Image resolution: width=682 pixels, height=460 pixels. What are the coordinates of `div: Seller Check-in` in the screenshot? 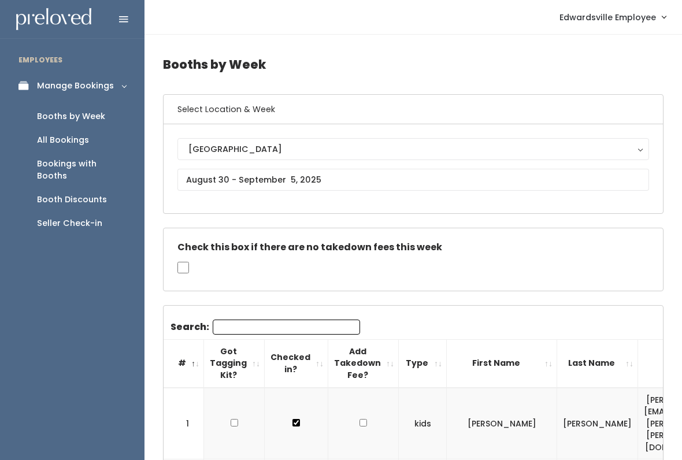 It's located at (69, 223).